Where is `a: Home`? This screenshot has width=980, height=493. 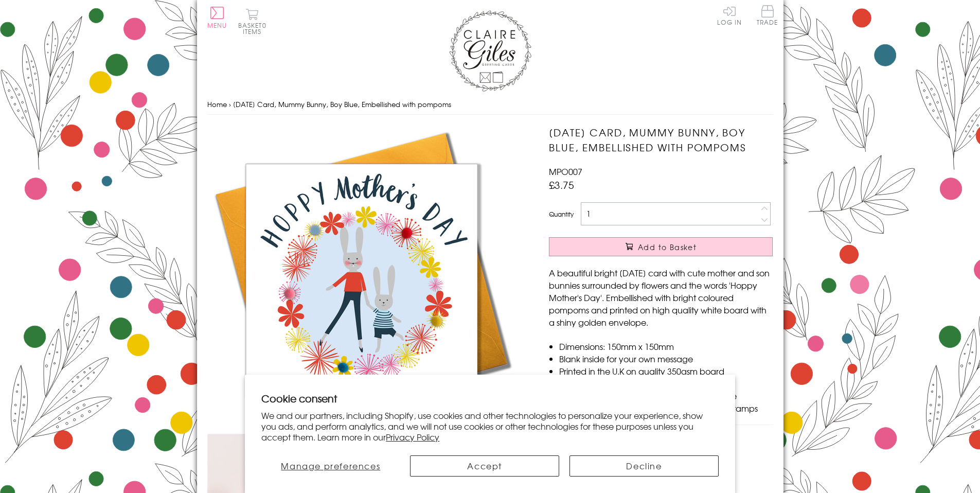
a: Home is located at coordinates (217, 104).